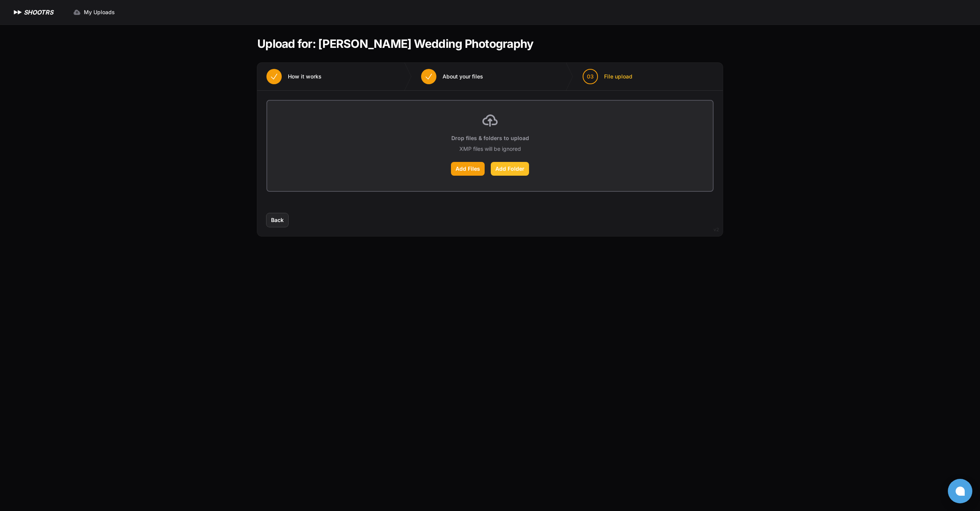 This screenshot has height=511, width=980. Describe the element at coordinates (38, 12) in the screenshot. I see `h1: SHOOTRS` at that location.